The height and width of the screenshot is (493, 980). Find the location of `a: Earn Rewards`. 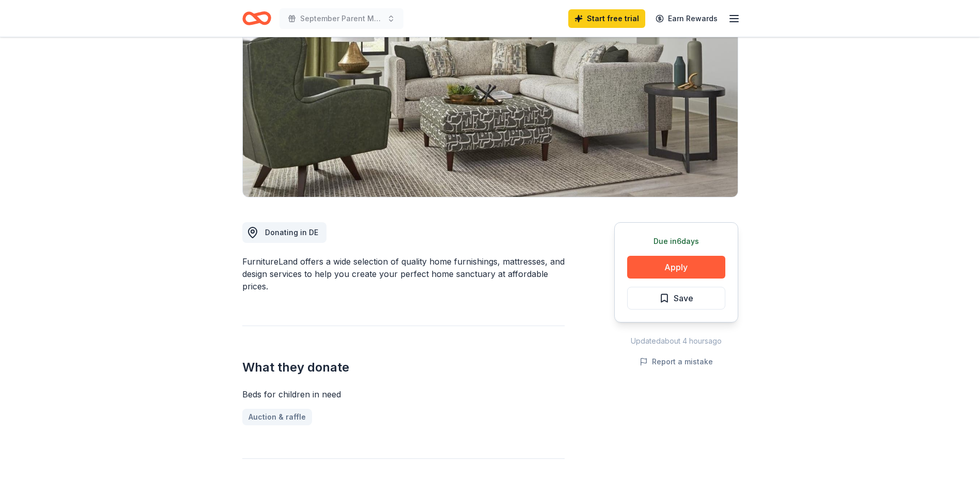

a: Earn Rewards is located at coordinates (687, 19).